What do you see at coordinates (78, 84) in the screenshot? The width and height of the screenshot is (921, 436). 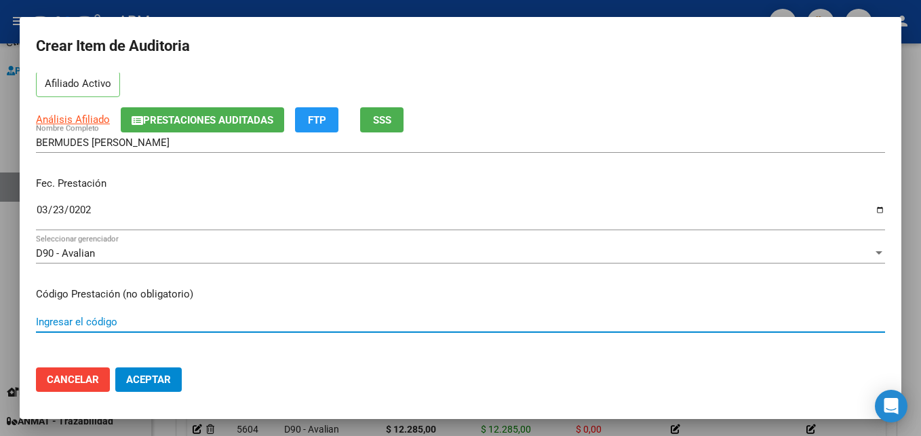 I see `p: Afiliado Activo` at bounding box center [78, 84].